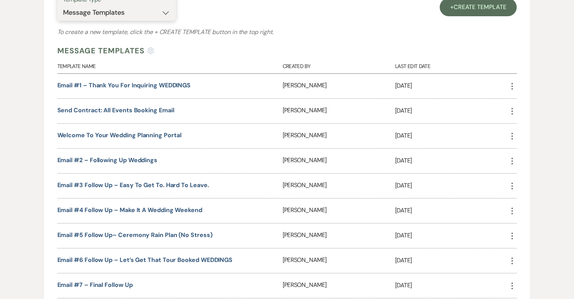 The image size is (574, 299). What do you see at coordinates (116, 110) in the screenshot?
I see `a: Send Contract: All Events Booking Email` at bounding box center [116, 110].